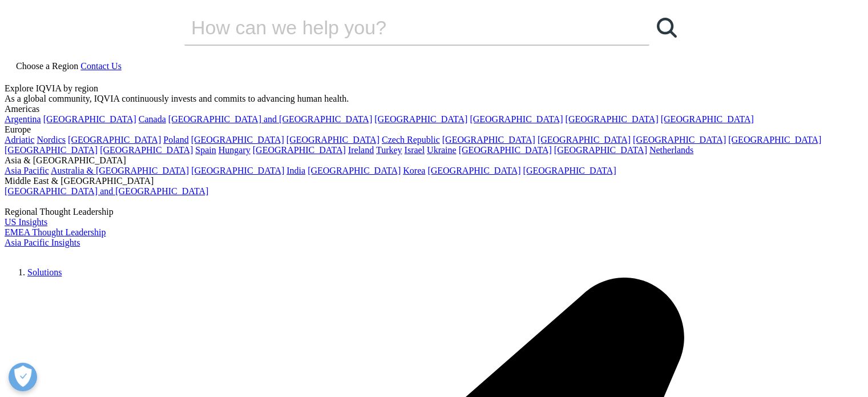 Image resolution: width=868 pixels, height=397 pixels. Describe the element at coordinates (205, 150) in the screenshot. I see `a: Spain` at that location.